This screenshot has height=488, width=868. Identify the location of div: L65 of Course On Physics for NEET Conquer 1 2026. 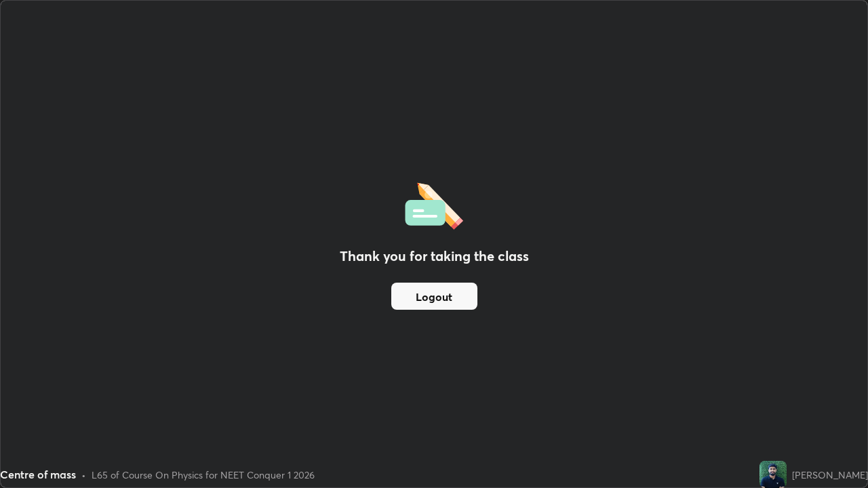
(203, 474).